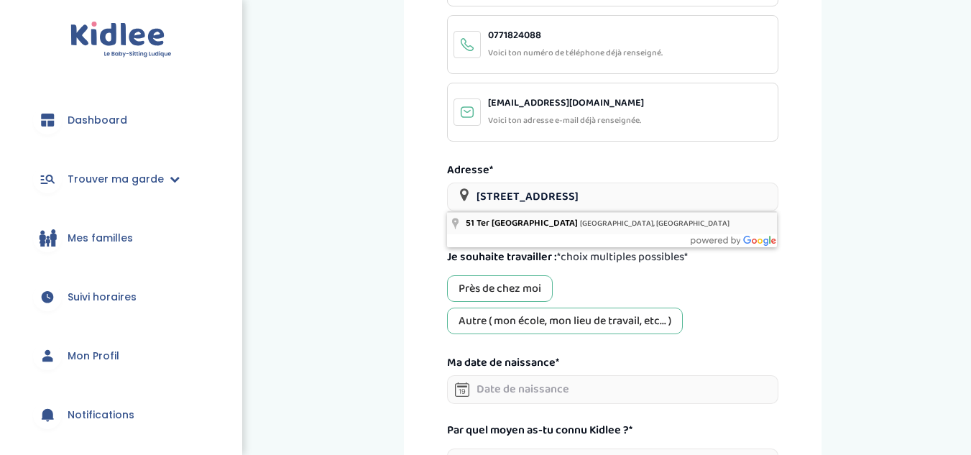 This screenshot has width=971, height=455. What do you see at coordinates (121, 179) in the screenshot?
I see `a: Trouver ma garde` at bounding box center [121, 179].